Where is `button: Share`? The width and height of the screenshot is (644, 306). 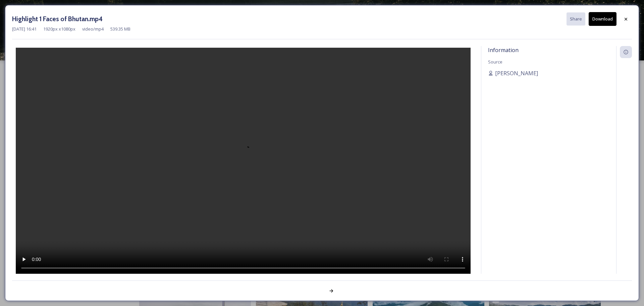
button: Share is located at coordinates (576, 18).